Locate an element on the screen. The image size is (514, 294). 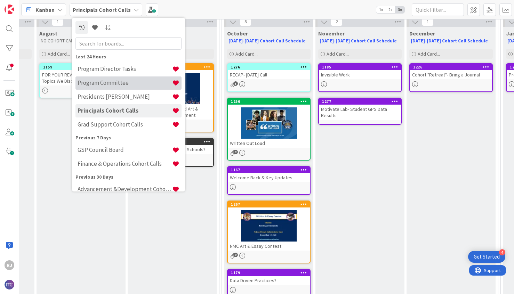
div: 1159FOR YOUR REVIEW-Summary of Topics We Discussed Last Year is located at coordinates (81, 75).